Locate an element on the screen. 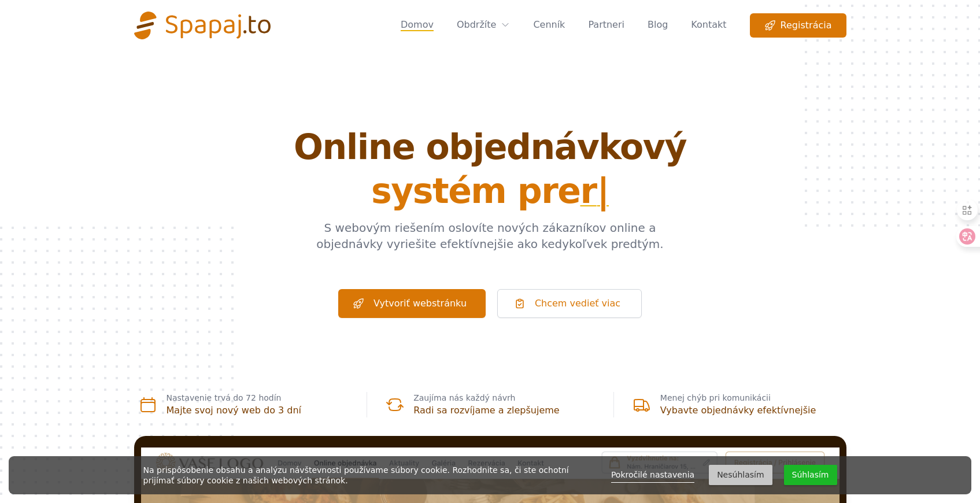 The width and height of the screenshot is (980, 503). a: Blog is located at coordinates (657, 25).